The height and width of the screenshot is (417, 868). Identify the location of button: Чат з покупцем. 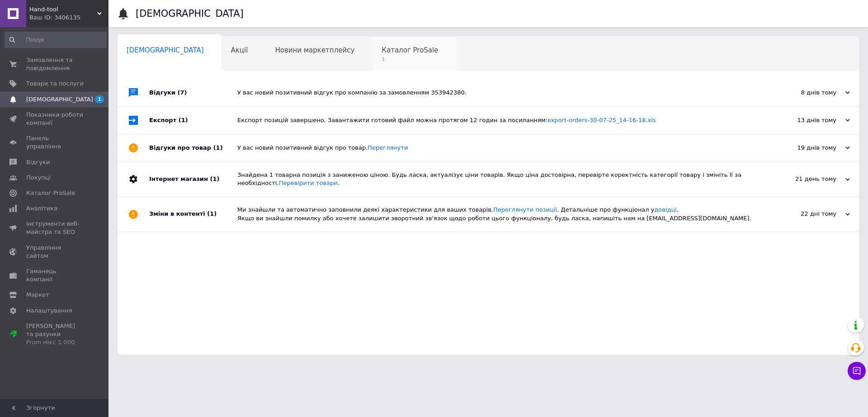
(856, 371).